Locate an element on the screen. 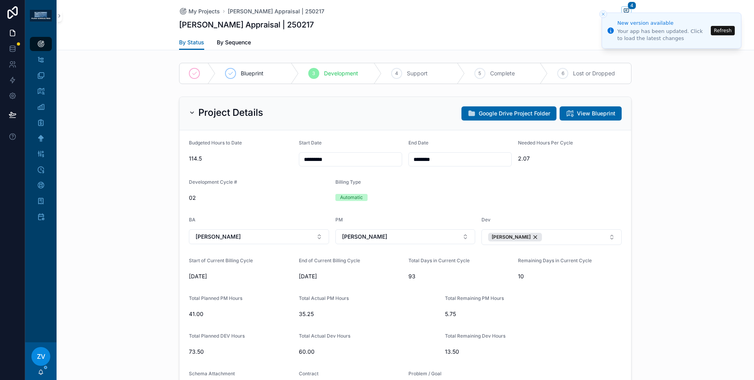 This screenshot has height=380, width=754. div: New version available is located at coordinates (663, 23).